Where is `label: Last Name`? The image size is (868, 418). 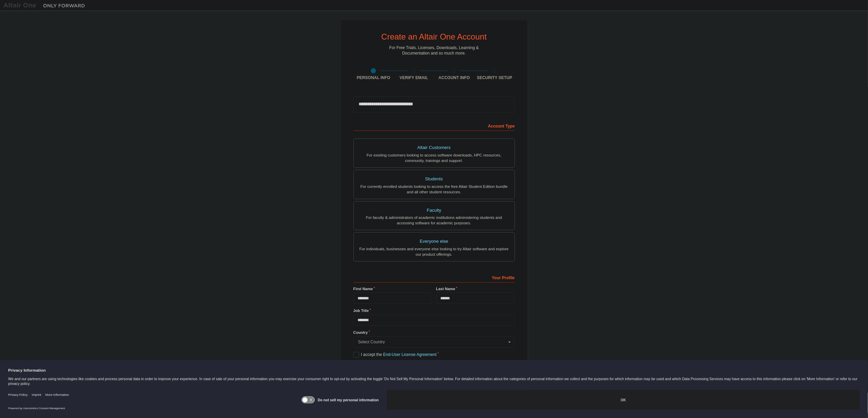 label: Last Name is located at coordinates (476, 288).